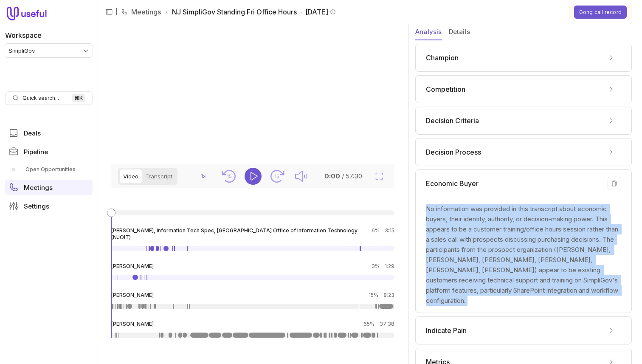  I want to click on a: Open Opportunities, so click(49, 169).